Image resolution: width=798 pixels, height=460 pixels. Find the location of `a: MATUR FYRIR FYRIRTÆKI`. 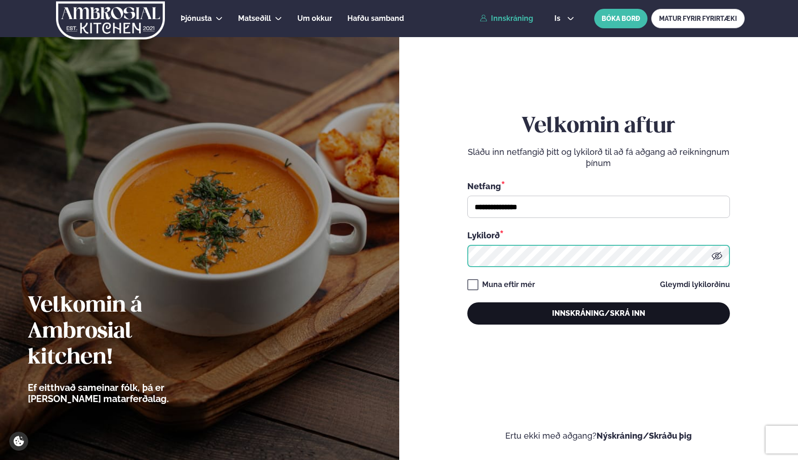

a: MATUR FYRIR FYRIRTÆKI is located at coordinates (698, 19).